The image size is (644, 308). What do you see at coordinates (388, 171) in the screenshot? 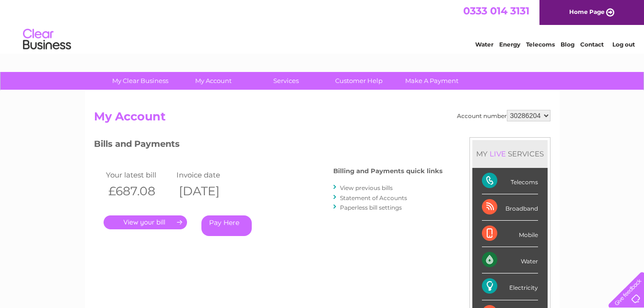
I see `h4: Billing and Payments quick links` at bounding box center [388, 171].